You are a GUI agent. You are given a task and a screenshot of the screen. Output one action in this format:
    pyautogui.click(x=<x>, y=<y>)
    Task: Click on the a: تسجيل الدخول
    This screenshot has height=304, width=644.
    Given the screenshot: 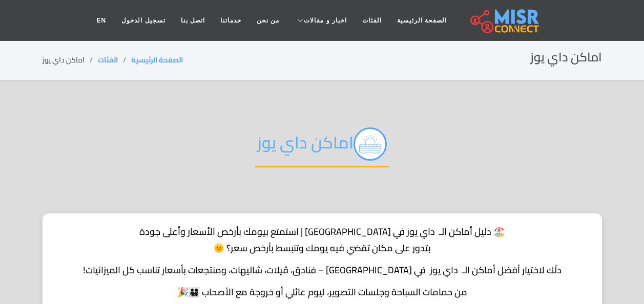 What is the action you would take?
    pyautogui.click(x=143, y=21)
    